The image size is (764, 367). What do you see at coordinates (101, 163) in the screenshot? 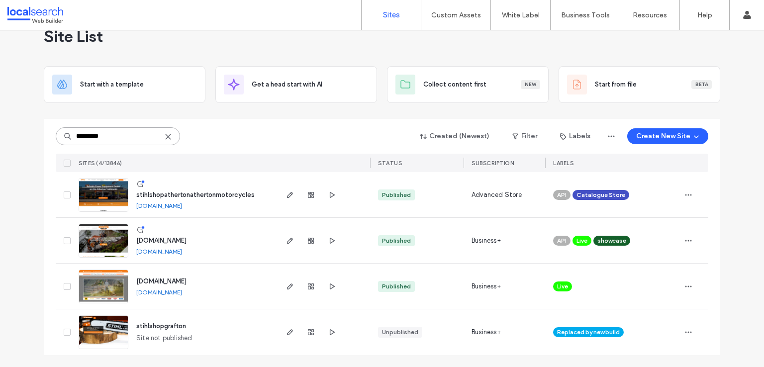
I see `span: SITES (4/13846)` at bounding box center [101, 163].